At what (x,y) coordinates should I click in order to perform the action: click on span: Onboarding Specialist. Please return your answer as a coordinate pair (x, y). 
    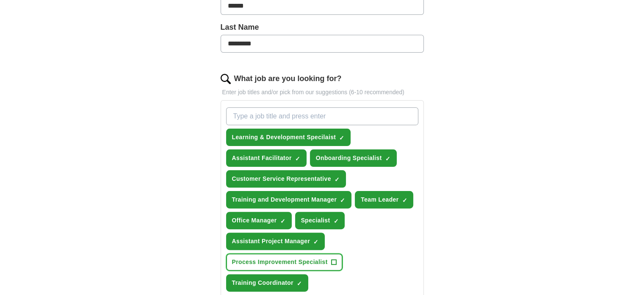
    Looking at the image, I should click on (349, 158).